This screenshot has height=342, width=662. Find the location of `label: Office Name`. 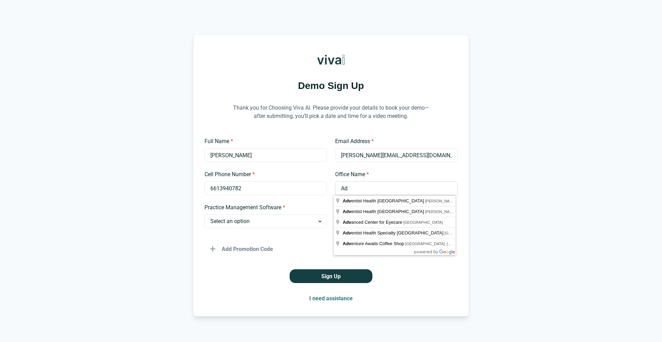

label: Office Name is located at coordinates (394, 174).